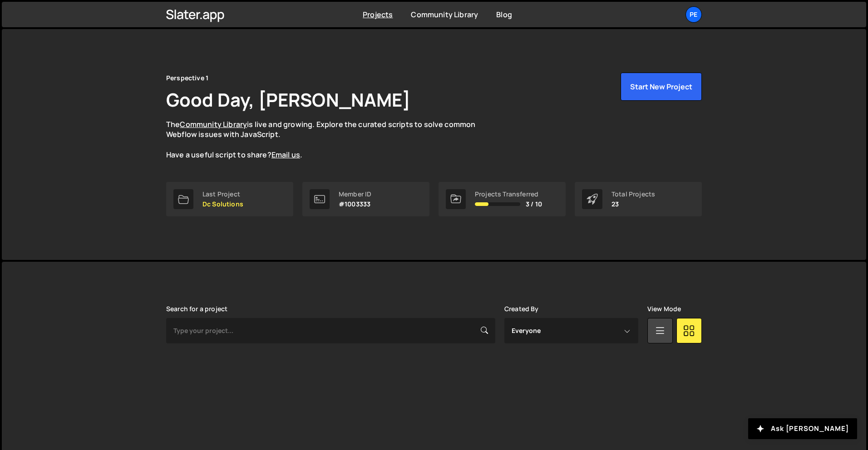 This screenshot has height=450, width=868. Describe the element at coordinates (187, 78) in the screenshot. I see `div: Perspective 1` at that location.